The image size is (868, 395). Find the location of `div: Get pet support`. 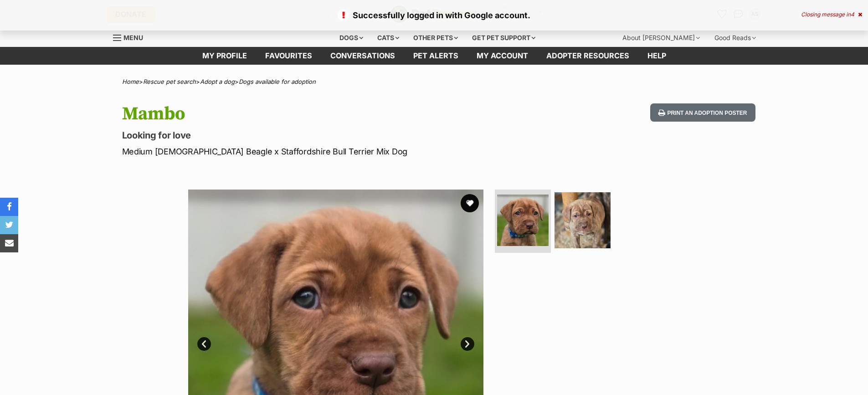

div: Get pet support is located at coordinates (503, 38).